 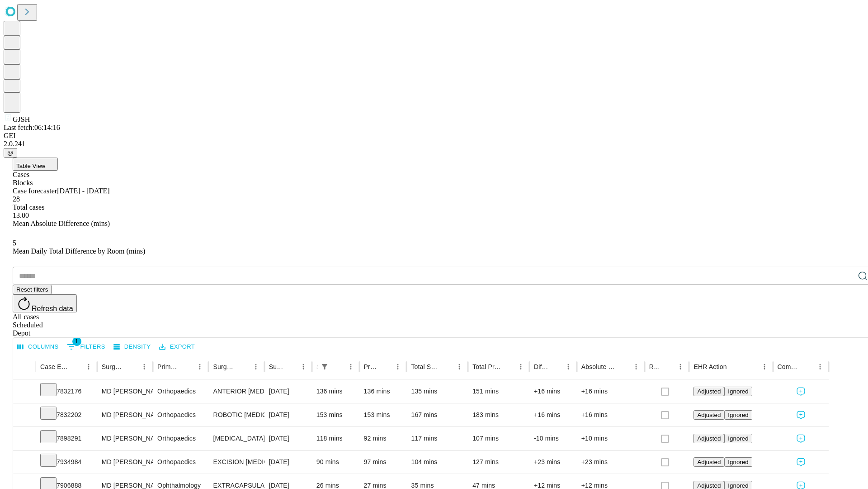 I want to click on button: Select columns, so click(x=38, y=346).